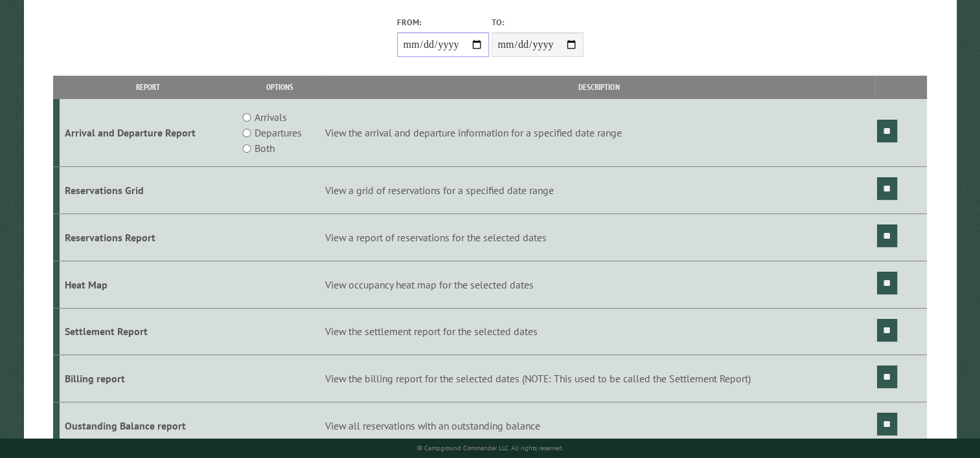  I want to click on td: View all reservations with an outstanding balance, so click(599, 426).